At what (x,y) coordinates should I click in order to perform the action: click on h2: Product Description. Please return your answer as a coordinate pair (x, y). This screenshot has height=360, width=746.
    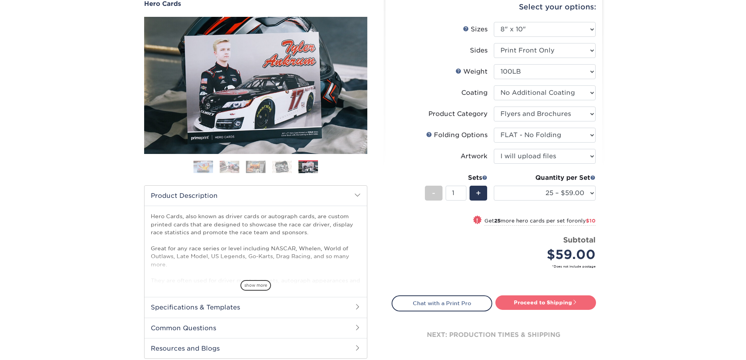
    Looking at the image, I should click on (256, 195).